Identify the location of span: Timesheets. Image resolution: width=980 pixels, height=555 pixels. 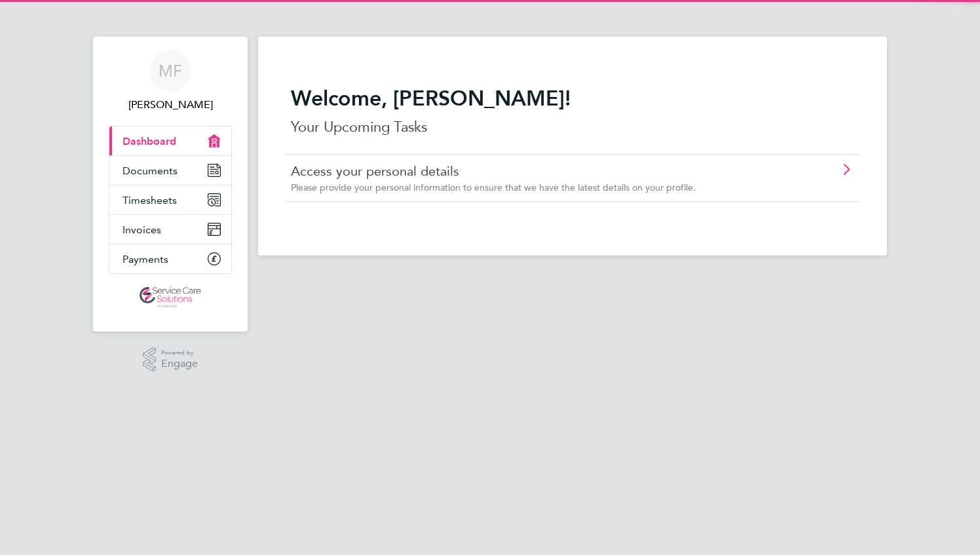
(150, 200).